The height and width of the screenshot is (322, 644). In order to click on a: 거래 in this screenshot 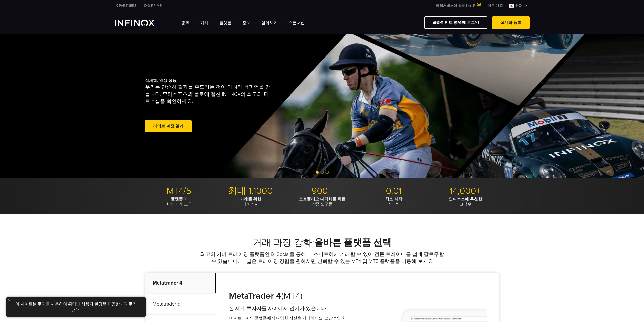, I will do `click(207, 23)`.